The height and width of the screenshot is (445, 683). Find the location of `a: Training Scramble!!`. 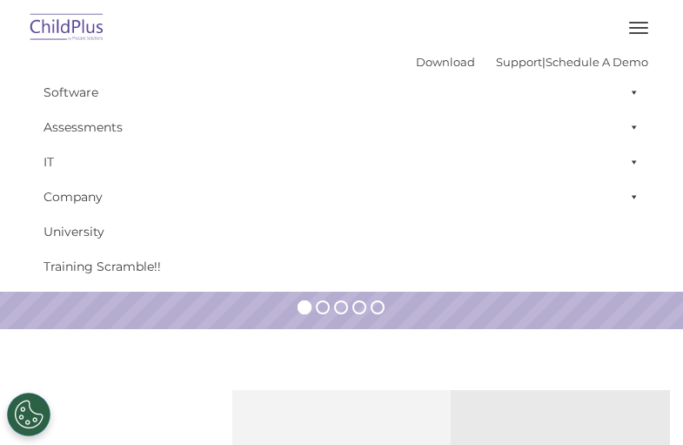

a: Training Scramble!! is located at coordinates (341, 266).